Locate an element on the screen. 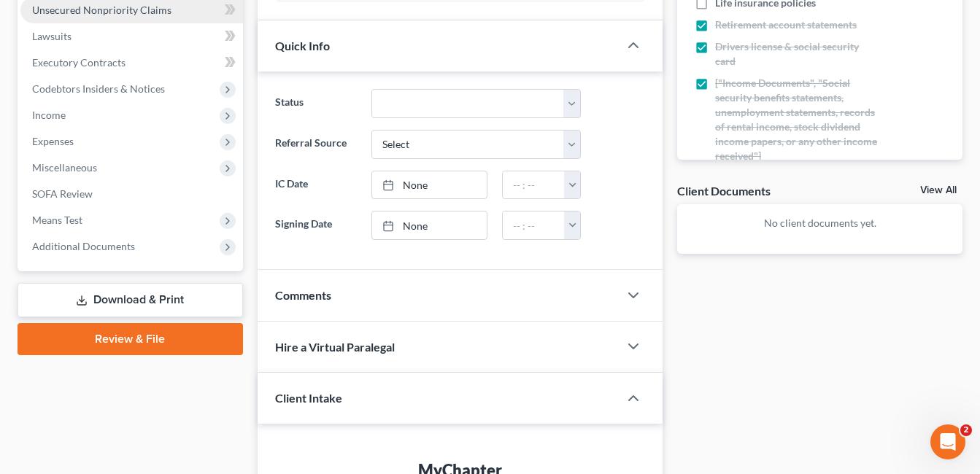  span: Lawsuits is located at coordinates (52, 36).